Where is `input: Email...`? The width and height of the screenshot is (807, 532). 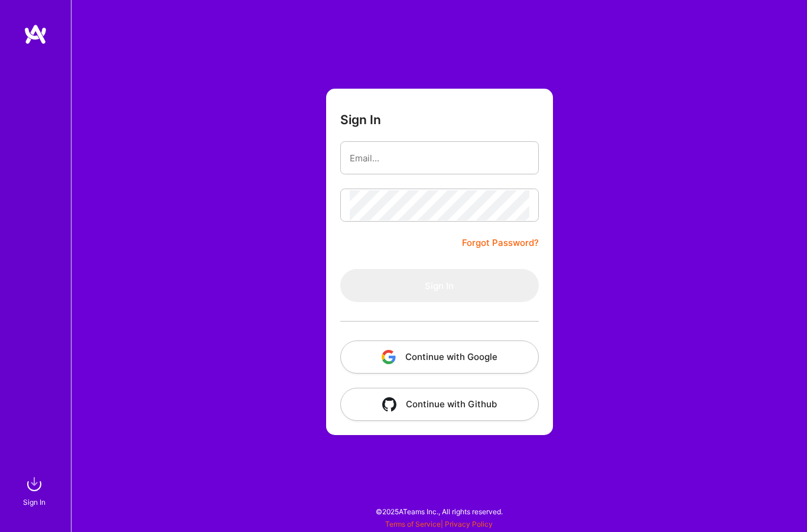 input: Email... is located at coordinates (440, 158).